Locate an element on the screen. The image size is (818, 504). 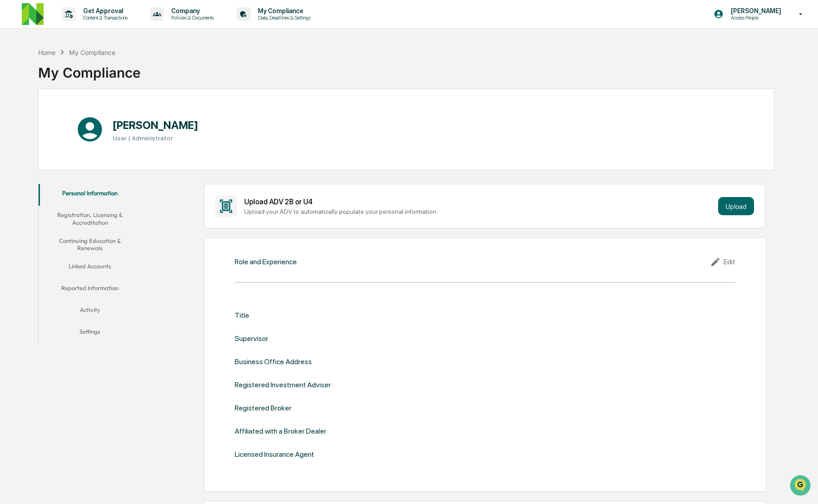
p: How can we help? is located at coordinates (87, 26).